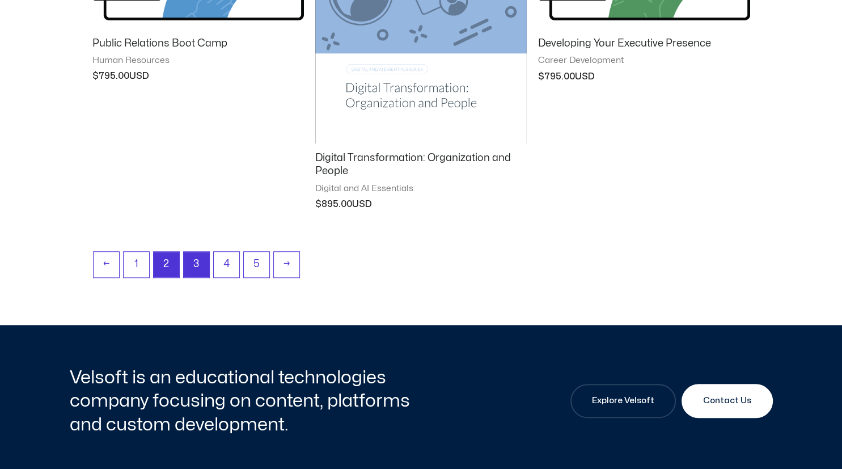 This screenshot has height=469, width=842. Describe the element at coordinates (727, 401) in the screenshot. I see `span: Contact Us` at that location.